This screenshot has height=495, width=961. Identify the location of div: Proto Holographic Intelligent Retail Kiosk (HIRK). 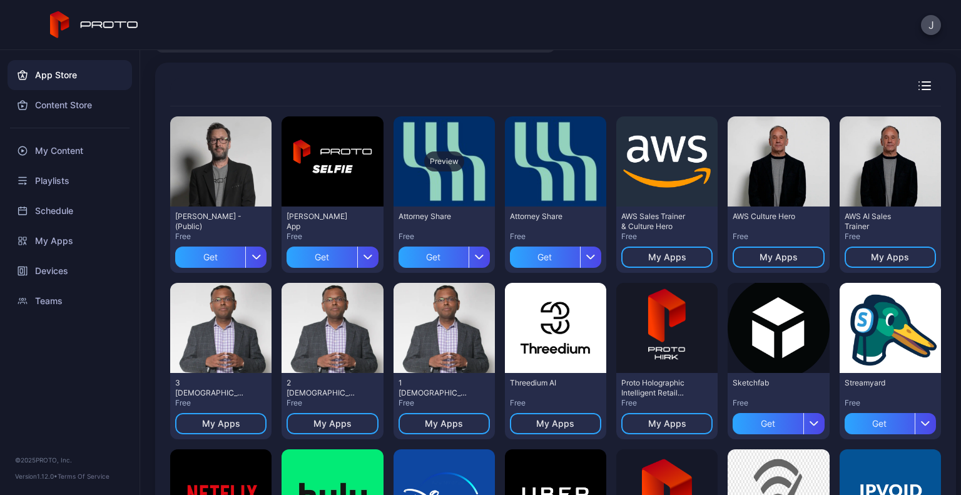
(656, 388).